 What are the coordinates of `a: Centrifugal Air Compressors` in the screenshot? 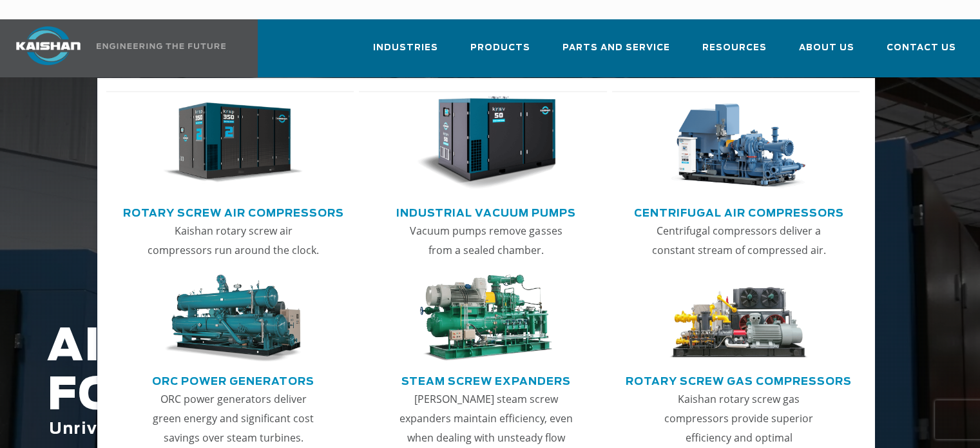 It's located at (739, 211).